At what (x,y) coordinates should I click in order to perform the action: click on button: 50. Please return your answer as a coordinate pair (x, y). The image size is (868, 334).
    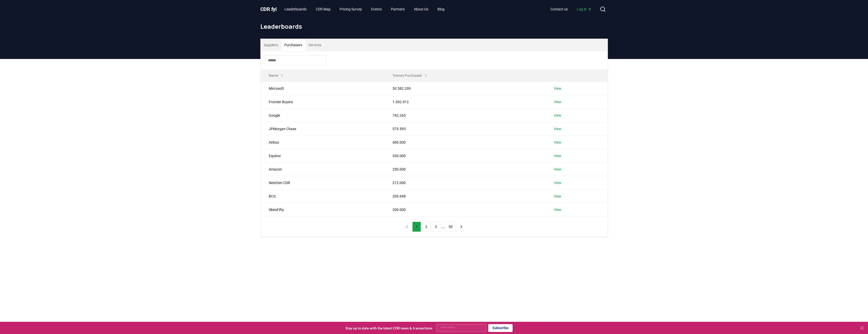
    Looking at the image, I should click on (451, 227).